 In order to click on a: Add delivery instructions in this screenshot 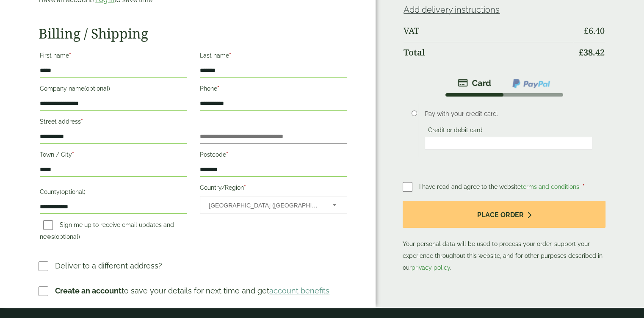, I will do `click(451, 10)`.